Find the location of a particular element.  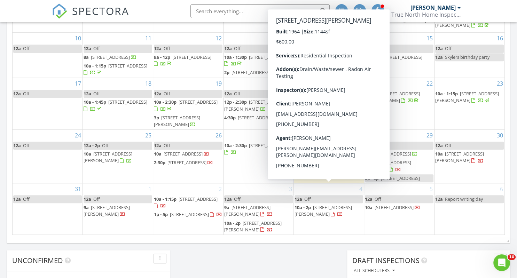

span: 2p is located at coordinates (227, 72).